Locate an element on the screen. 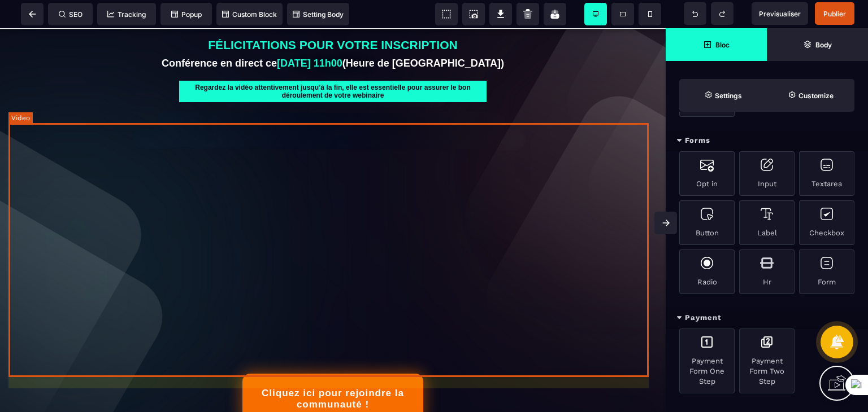  span: Open Style Manager is located at coordinates (810, 95).